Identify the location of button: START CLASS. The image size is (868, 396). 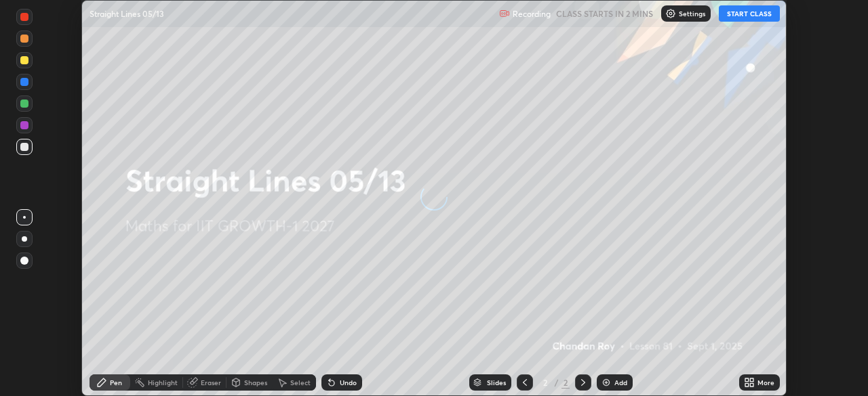
(749, 13).